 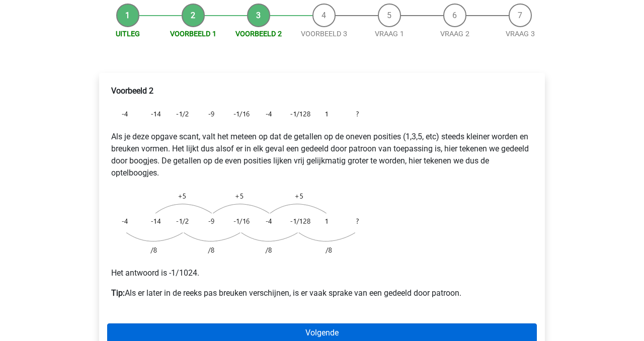 I want to click on b: Voorbeeld 2, so click(x=132, y=90).